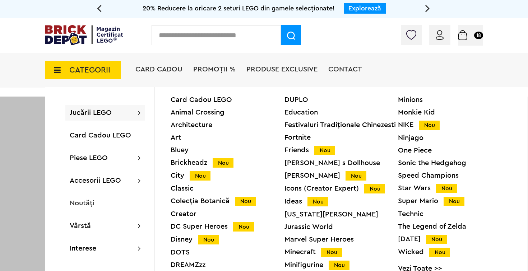 The image size is (528, 271). What do you see at coordinates (341, 100) in the screenshot?
I see `div: DUPLO` at bounding box center [341, 100].